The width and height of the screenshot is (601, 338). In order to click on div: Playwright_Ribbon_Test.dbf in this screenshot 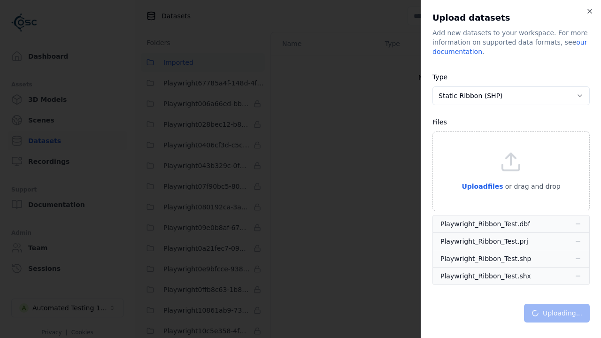, I will do `click(485, 224)`.